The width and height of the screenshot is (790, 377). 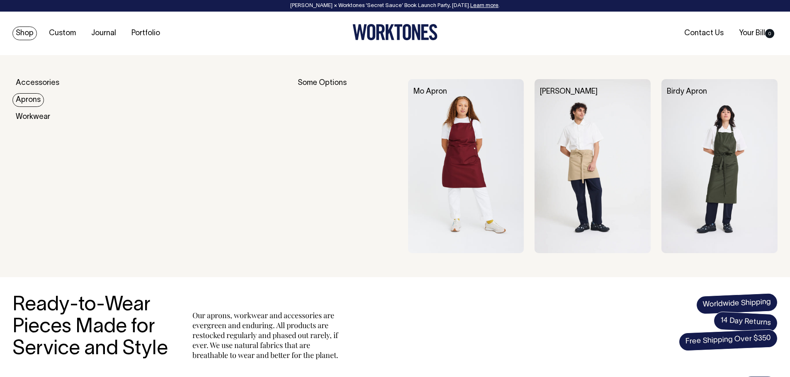 What do you see at coordinates (33, 117) in the screenshot?
I see `a: Workwear` at bounding box center [33, 117].